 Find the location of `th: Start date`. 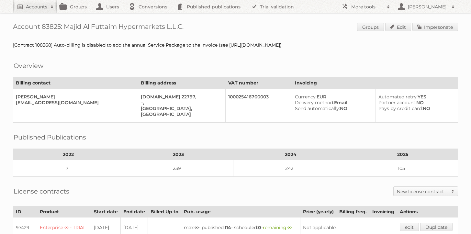

th: Start date is located at coordinates (106, 212).